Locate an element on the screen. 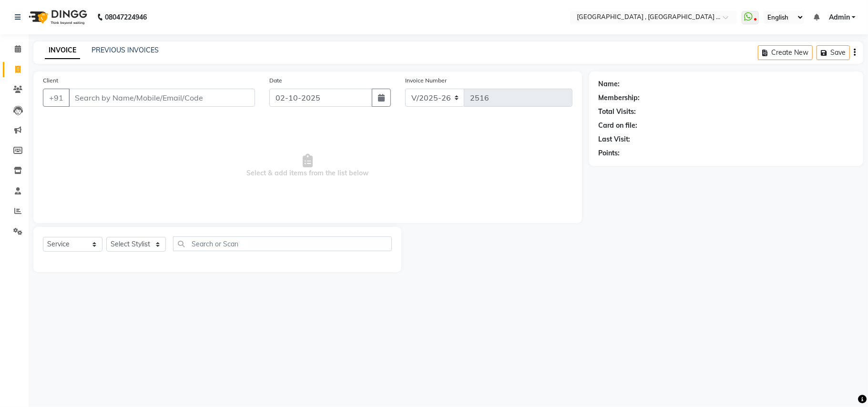  span: Select & add items from the list below is located at coordinates (307, 166).